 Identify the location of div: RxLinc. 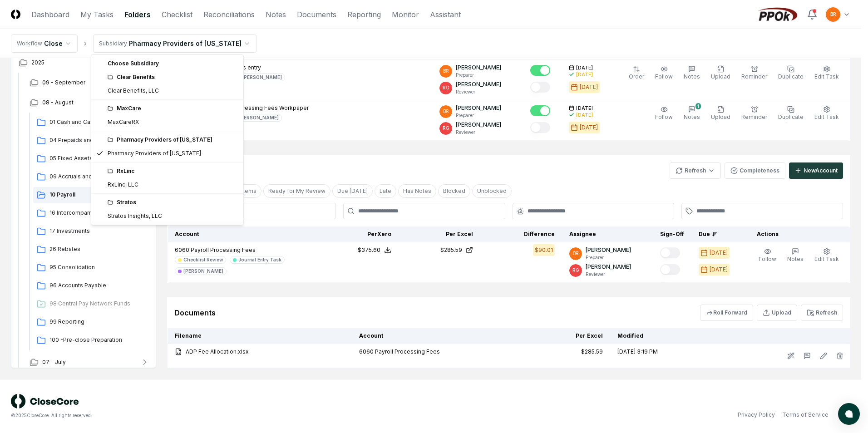
(173, 171).